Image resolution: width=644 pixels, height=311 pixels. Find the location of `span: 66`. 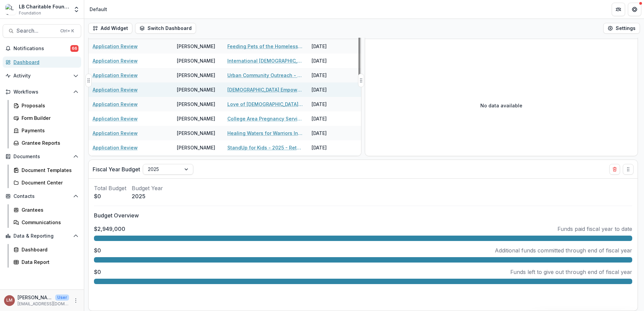

span: 66 is located at coordinates (75, 48).